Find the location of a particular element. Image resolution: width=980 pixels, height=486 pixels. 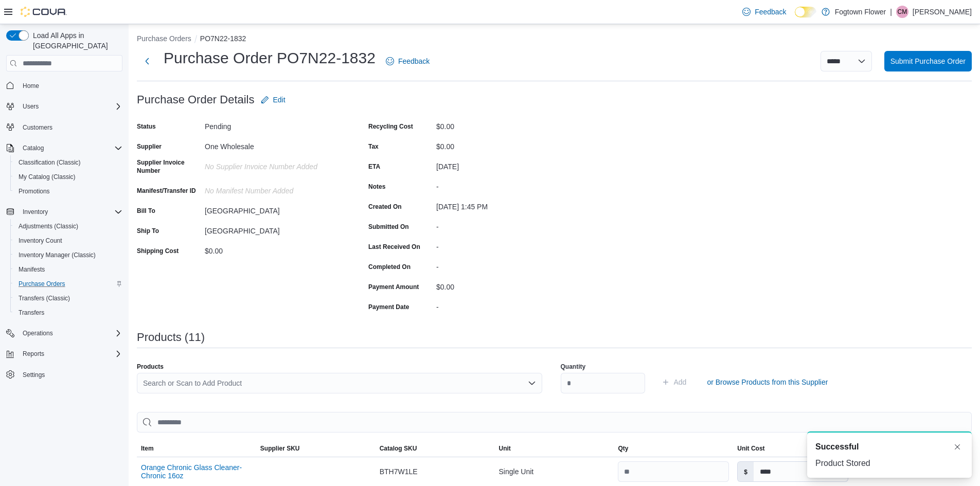

a: Inventory Count is located at coordinates (40, 241).